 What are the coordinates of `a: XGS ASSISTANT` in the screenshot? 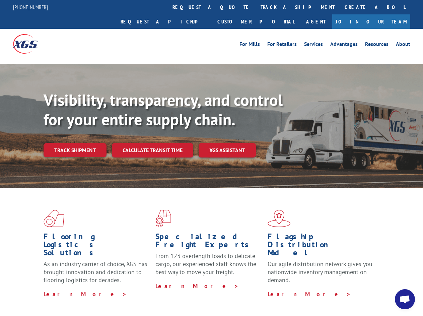 It's located at (227, 150).